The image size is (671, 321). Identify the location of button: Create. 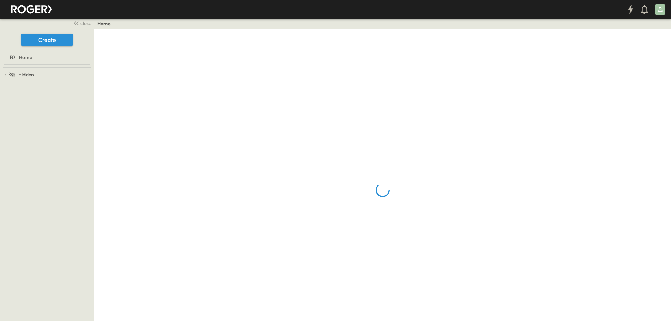
(47, 40).